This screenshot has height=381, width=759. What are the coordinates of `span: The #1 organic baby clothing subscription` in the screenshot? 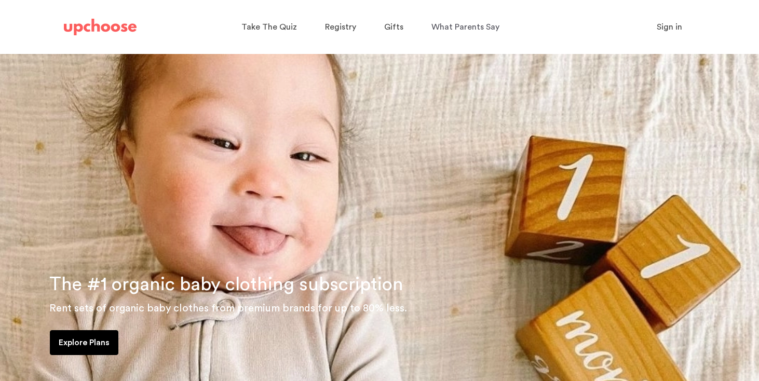 It's located at (226, 285).